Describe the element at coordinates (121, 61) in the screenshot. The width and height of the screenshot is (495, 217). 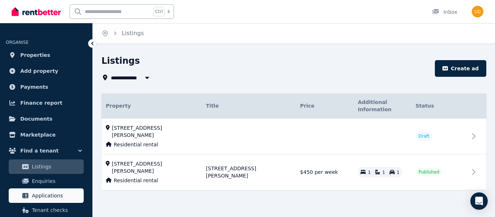
I see `h1: Listings` at that location.